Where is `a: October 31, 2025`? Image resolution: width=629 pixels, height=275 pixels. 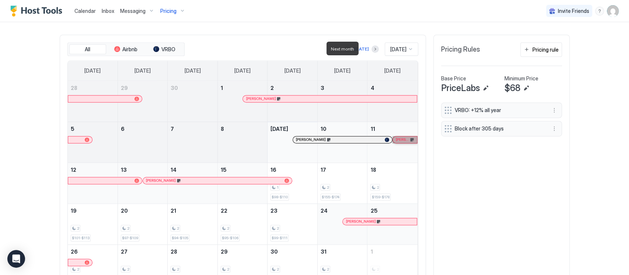 a: October 31, 2025 is located at coordinates (342, 251).